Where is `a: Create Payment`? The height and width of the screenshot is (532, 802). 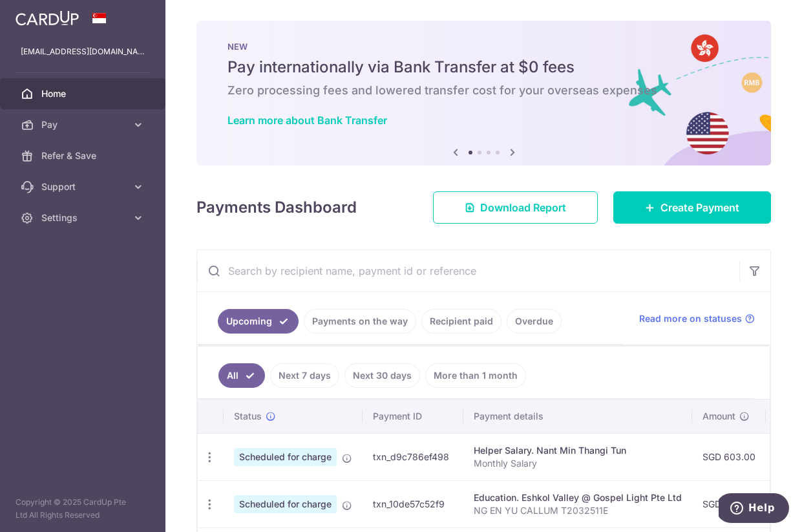 a: Create Payment is located at coordinates (692, 208).